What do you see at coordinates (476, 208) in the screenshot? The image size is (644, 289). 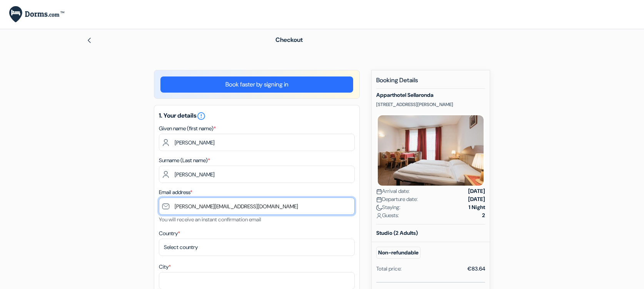 I see `strong: 1 Night` at bounding box center [476, 208].